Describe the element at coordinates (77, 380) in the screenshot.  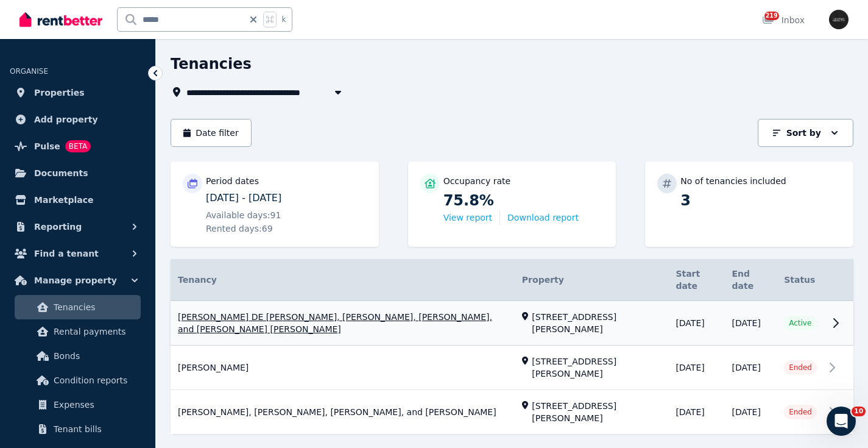
I see `a: Condition reports` at that location.